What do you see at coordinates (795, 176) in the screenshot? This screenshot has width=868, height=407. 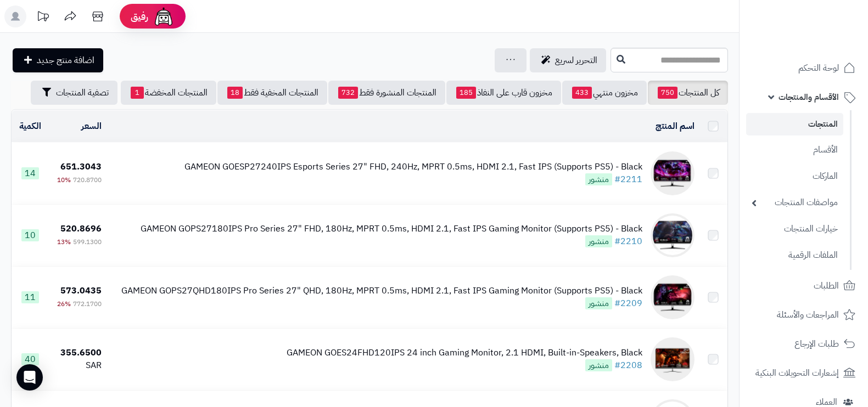 I see `a: الماركات` at bounding box center [795, 176].